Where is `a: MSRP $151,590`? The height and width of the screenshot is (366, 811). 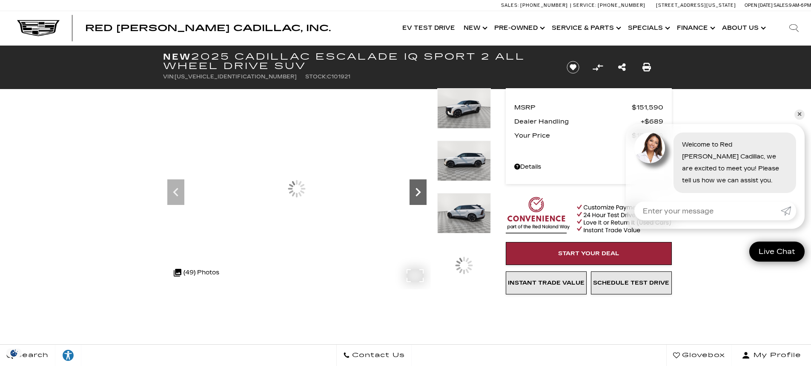 a: MSRP $151,590 is located at coordinates (589, 107).